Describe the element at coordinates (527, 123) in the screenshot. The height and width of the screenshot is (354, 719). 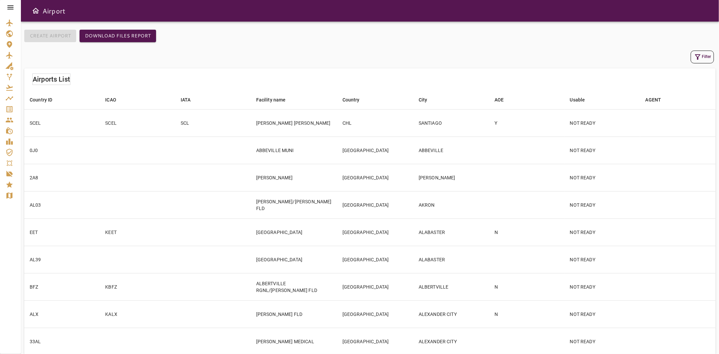
I see `td: Y` at that location.